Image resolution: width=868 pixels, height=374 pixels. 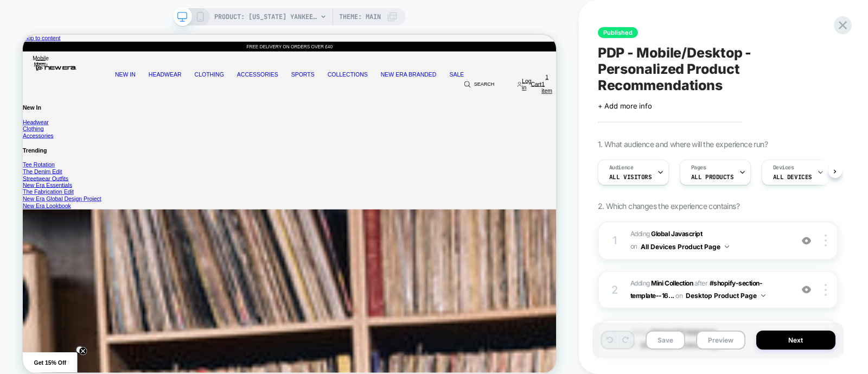 I want to click on span: Headwear, so click(x=189, y=53).